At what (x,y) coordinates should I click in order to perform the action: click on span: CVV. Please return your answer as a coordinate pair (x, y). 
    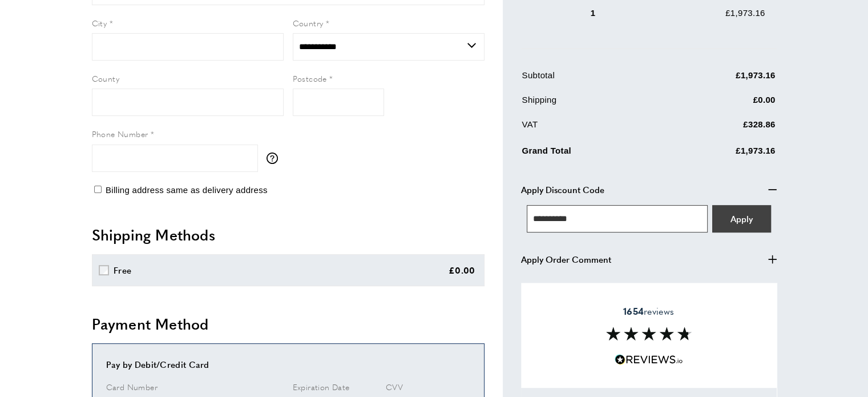
    Looking at the image, I should click on (394, 387).